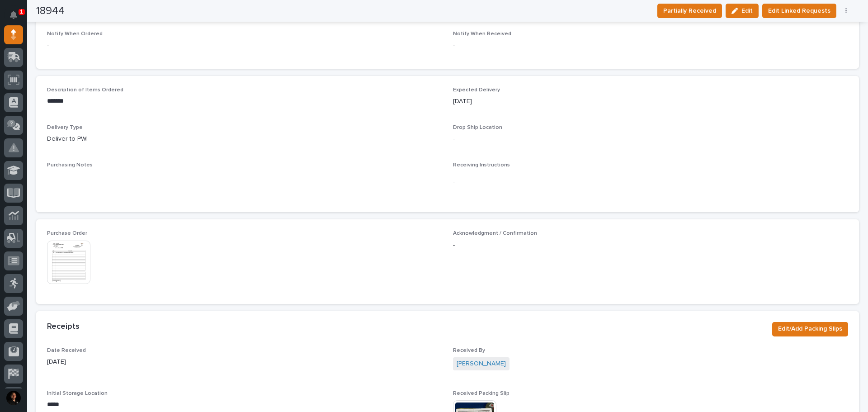 Image resolution: width=868 pixels, height=412 pixels. I want to click on span: Description of Items Ordered, so click(85, 90).